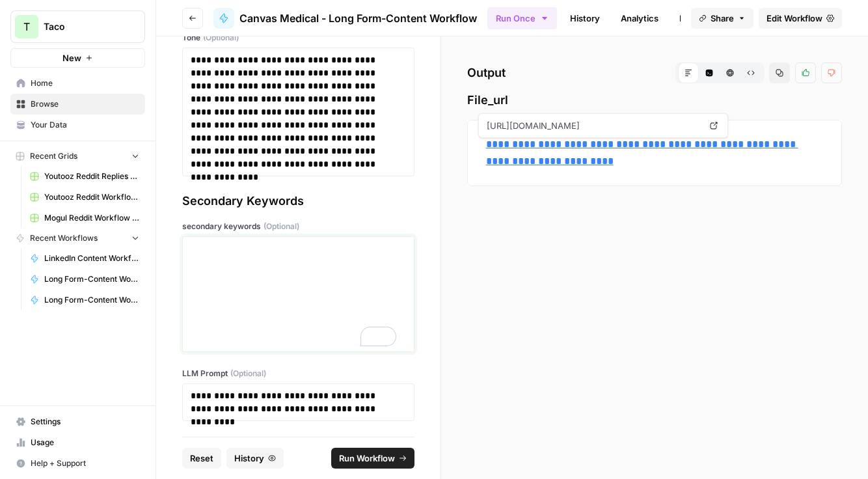  I want to click on button: Help + Support, so click(78, 463).